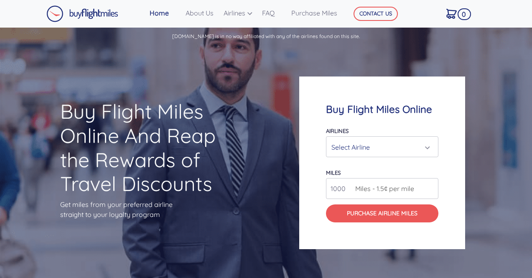  What do you see at coordinates (146, 148) in the screenshot?
I see `h1: Buy Flight Miles Online And Reap the Rewards of Travel Discounts` at bounding box center [146, 148].